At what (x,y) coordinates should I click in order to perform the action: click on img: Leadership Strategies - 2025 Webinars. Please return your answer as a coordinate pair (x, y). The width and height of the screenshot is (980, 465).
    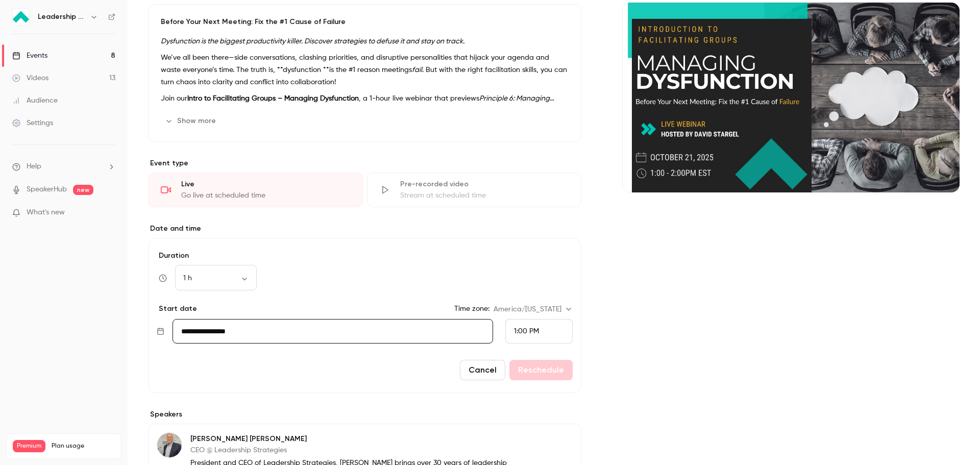
    Looking at the image, I should click on (21, 17).